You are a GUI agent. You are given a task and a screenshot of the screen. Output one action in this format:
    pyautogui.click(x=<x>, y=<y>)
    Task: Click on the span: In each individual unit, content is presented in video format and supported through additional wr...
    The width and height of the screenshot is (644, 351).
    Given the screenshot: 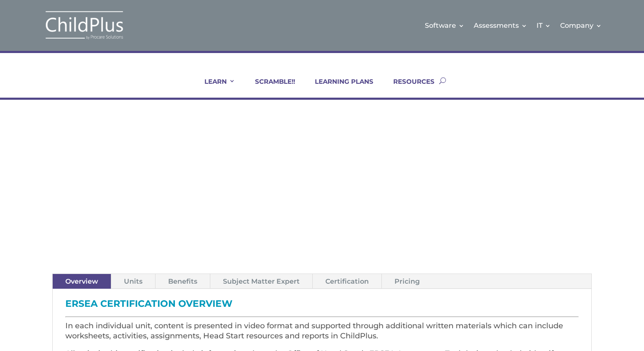 What is the action you would take?
    pyautogui.click(x=314, y=331)
    